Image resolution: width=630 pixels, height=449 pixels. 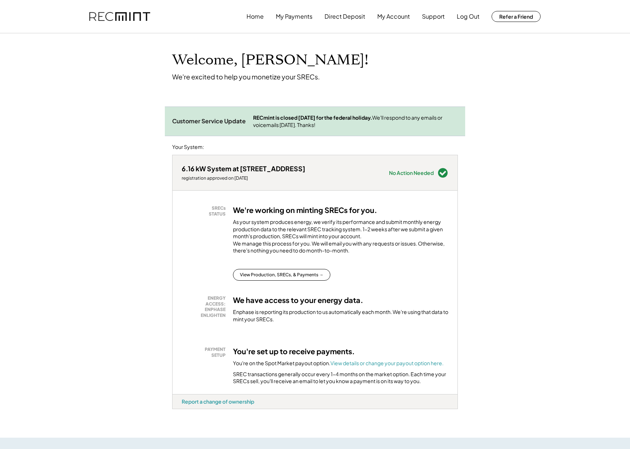 What do you see at coordinates (468, 16) in the screenshot?
I see `button: Log Out` at bounding box center [468, 16].